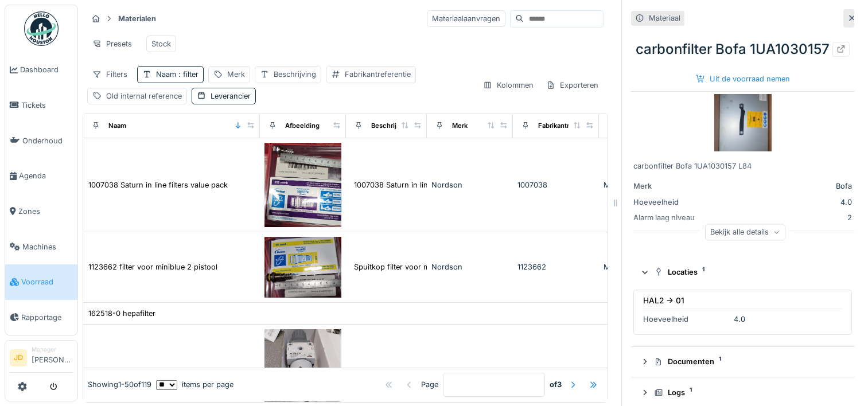 The image size is (868, 406). Describe the element at coordinates (572, 85) in the screenshot. I see `div: Exporteren` at that location.